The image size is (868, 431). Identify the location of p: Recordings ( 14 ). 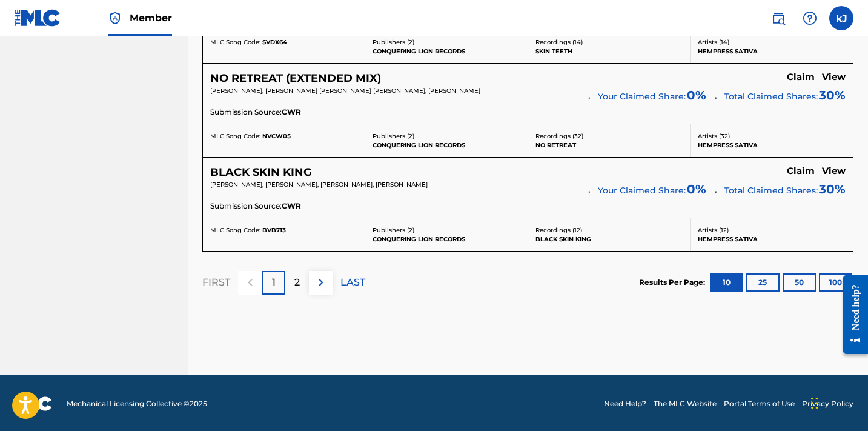
(609, 42).